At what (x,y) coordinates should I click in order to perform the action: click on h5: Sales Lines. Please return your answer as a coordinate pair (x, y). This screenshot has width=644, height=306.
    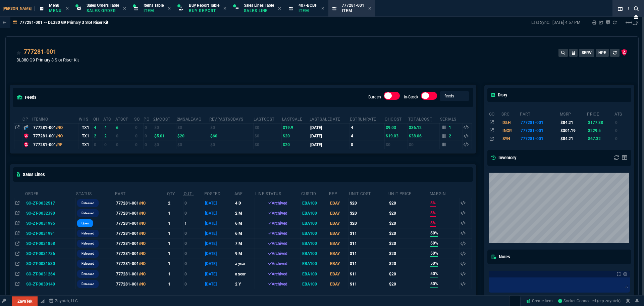
    Looking at the image, I should click on (31, 174).